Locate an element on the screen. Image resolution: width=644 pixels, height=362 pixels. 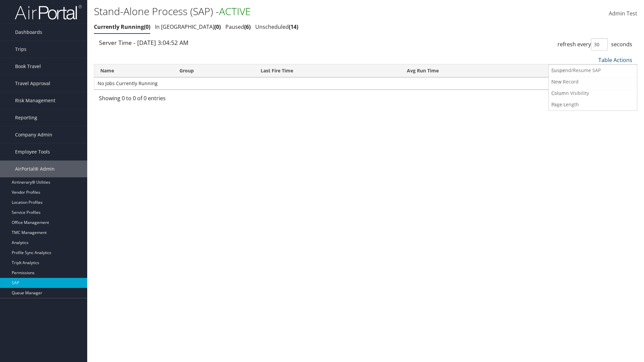
a: 50 is located at coordinates (593, 94).